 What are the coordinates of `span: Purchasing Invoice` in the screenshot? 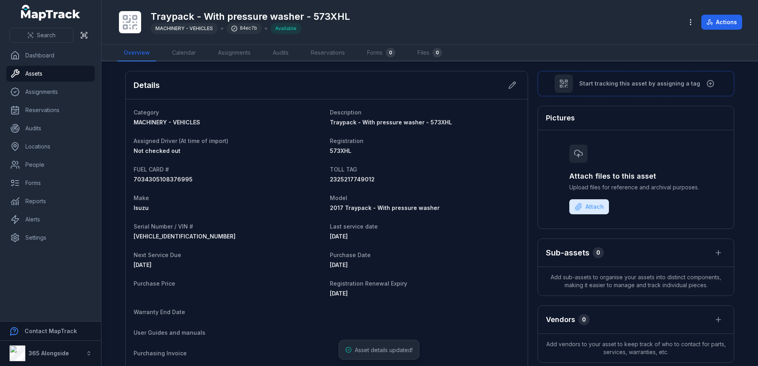 It's located at (160, 353).